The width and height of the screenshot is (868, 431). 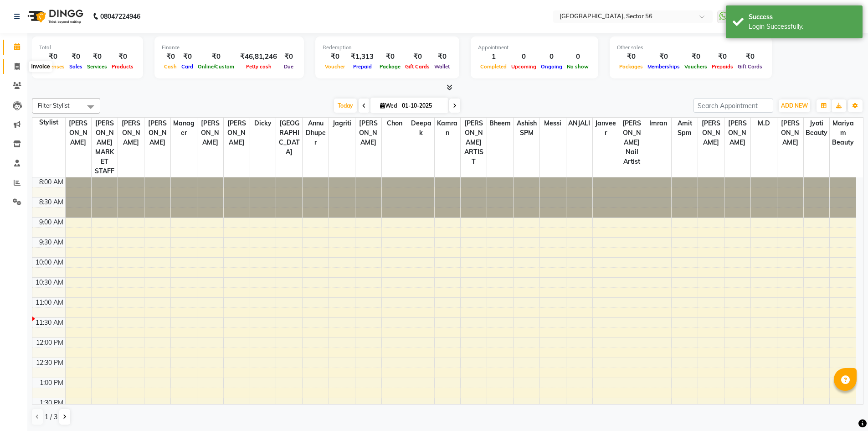 I want to click on input: Search Appointment, so click(x=733, y=105).